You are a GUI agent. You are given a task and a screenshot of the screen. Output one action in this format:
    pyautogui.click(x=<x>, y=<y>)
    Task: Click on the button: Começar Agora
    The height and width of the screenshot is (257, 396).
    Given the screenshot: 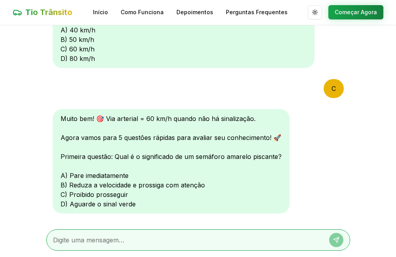 What is the action you would take?
    pyautogui.click(x=356, y=12)
    